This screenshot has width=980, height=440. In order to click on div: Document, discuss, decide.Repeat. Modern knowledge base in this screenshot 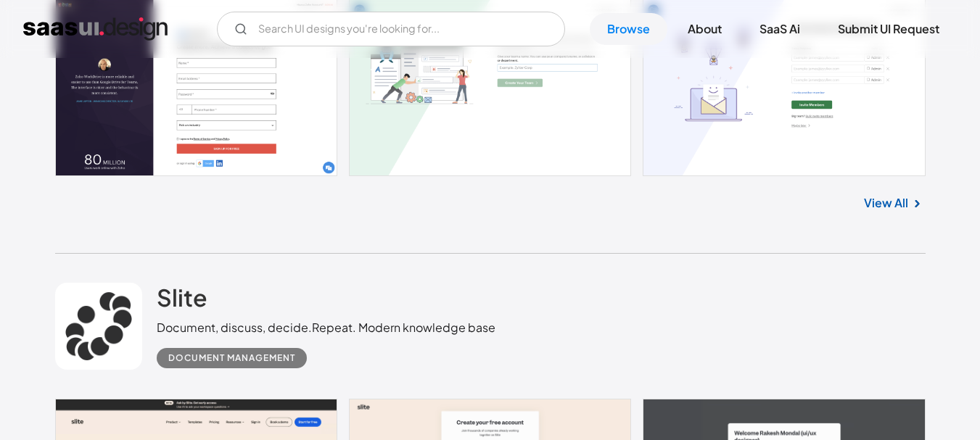, I will do `click(326, 327)`.